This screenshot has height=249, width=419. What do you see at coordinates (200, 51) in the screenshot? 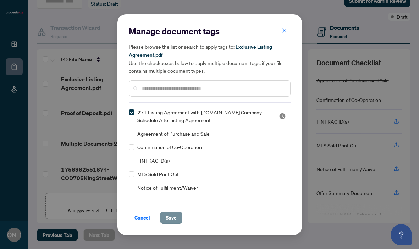
I see `span: Exclusive Listing Agreement.pdf` at bounding box center [200, 51].